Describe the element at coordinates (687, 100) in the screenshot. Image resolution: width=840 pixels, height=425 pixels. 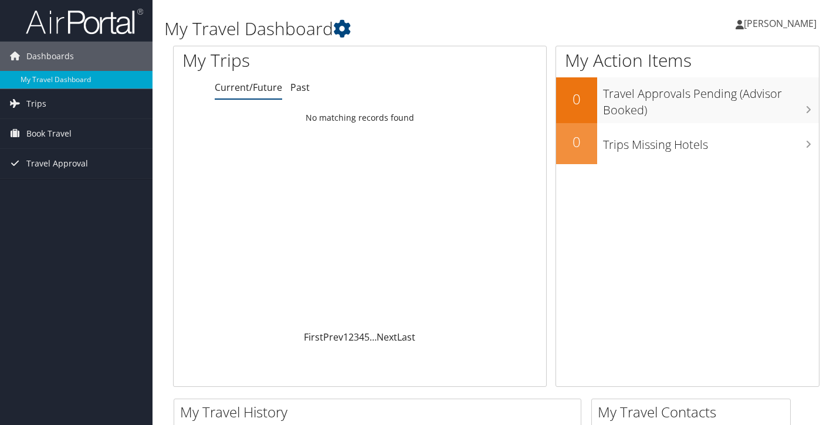
I see `a: 0Travel Approvals Pending (Advisor Booked)` at that location.